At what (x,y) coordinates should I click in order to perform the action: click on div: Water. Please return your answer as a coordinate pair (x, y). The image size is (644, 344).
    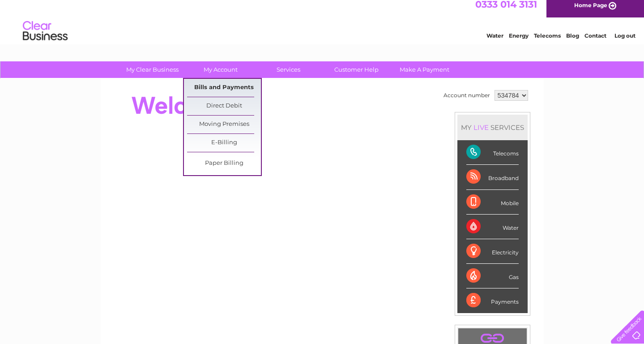
    Looking at the image, I should click on (492, 227).